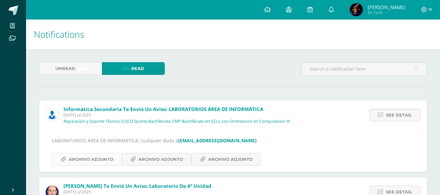 The width and height of the screenshot is (440, 195). What do you see at coordinates (364, 69) in the screenshot?
I see `input: Search a notification here` at bounding box center [364, 69].